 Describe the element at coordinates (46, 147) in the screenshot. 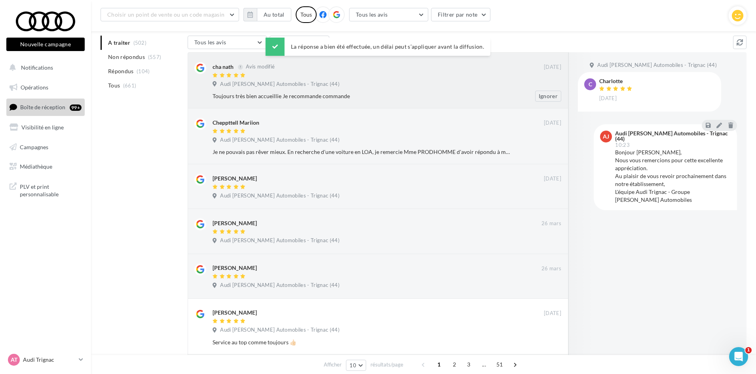

I see `a: Campagnes` at that location.